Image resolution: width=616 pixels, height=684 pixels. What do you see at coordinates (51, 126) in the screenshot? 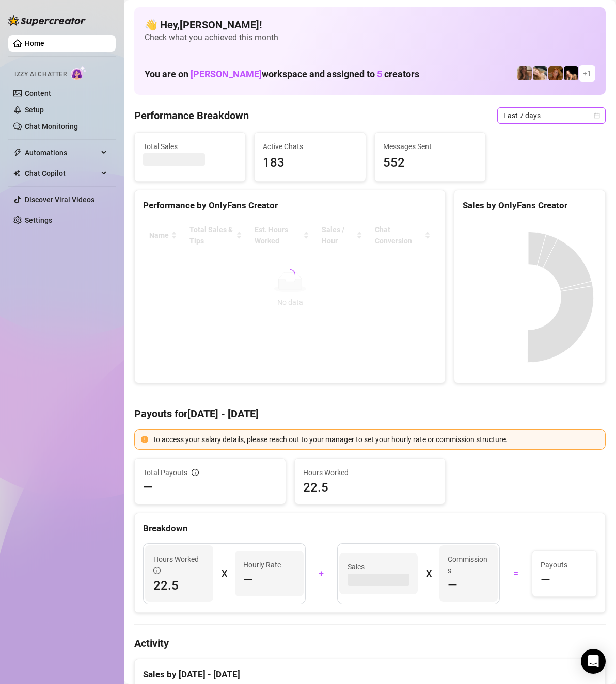
I see `a: Chat Monitoring` at bounding box center [51, 126].